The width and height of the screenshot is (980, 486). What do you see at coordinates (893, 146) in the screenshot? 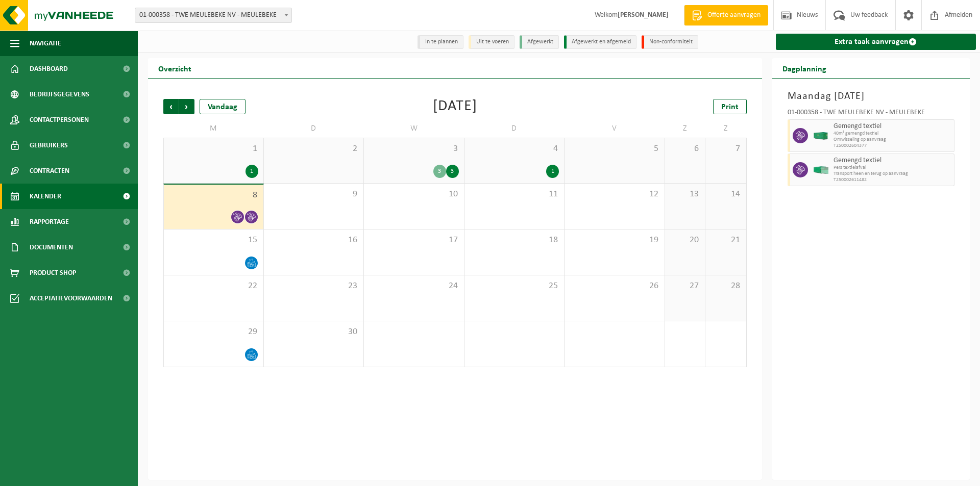
I see `span: T250002604377` at bounding box center [893, 146].